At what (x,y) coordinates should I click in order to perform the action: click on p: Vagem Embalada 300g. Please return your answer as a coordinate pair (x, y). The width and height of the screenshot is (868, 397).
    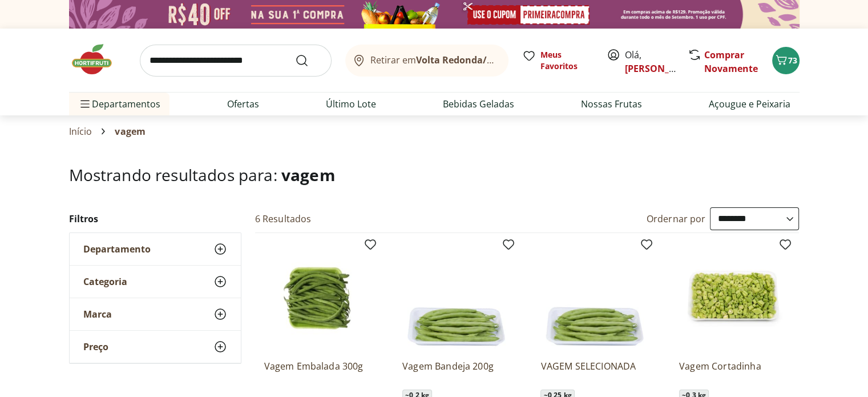
    Looking at the image, I should click on (318, 372).